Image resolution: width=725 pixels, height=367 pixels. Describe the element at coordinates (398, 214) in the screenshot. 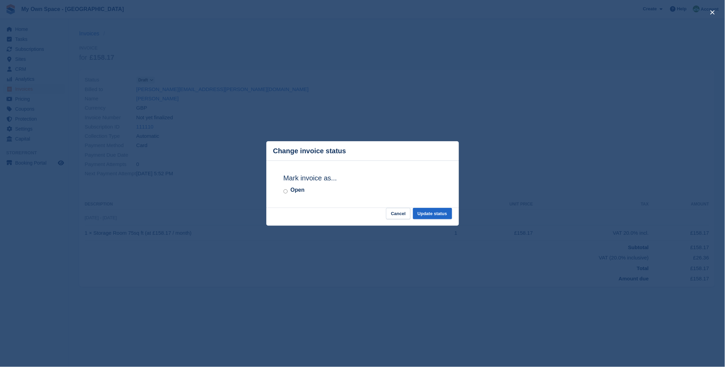

I see `button: Cancel` at that location.